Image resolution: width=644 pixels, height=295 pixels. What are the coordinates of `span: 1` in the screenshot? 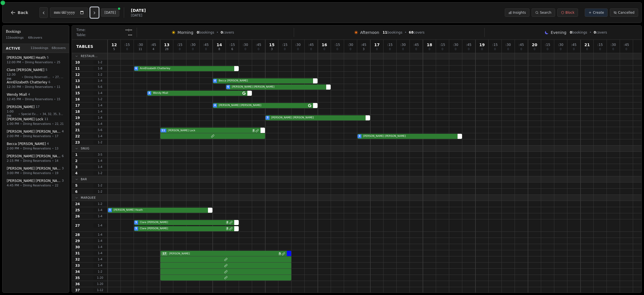 It's located at (76, 155).